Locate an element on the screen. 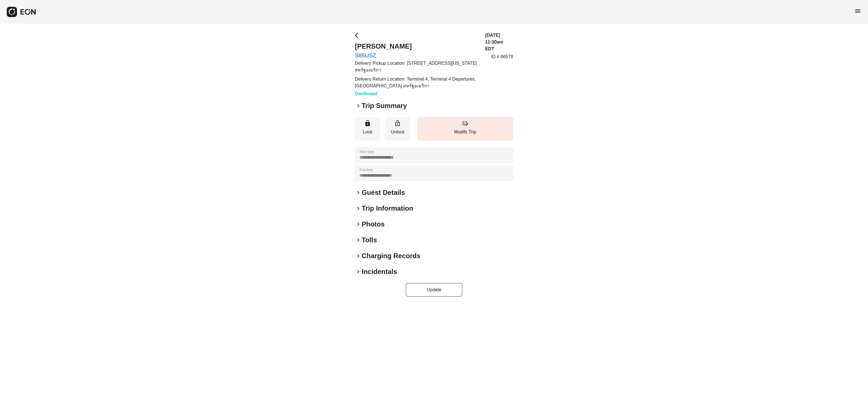 Image resolution: width=868 pixels, height=393 pixels. h3: Confirmed is located at coordinates (417, 93).